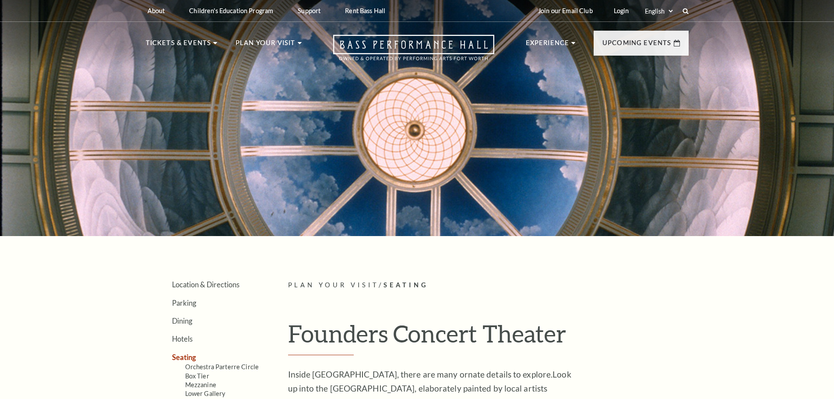 This screenshot has width=834, height=399. Describe the element at coordinates (406, 284) in the screenshot. I see `span: Seating` at that location.